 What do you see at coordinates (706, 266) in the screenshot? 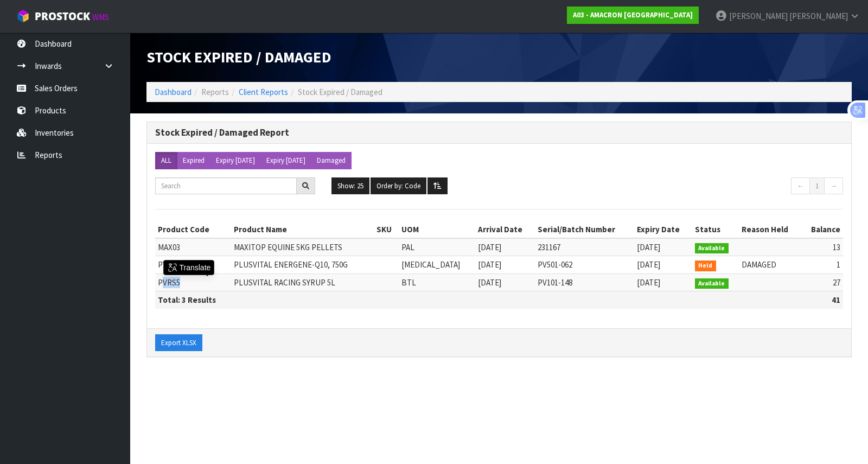
I see `span: Held` at bounding box center [706, 266].